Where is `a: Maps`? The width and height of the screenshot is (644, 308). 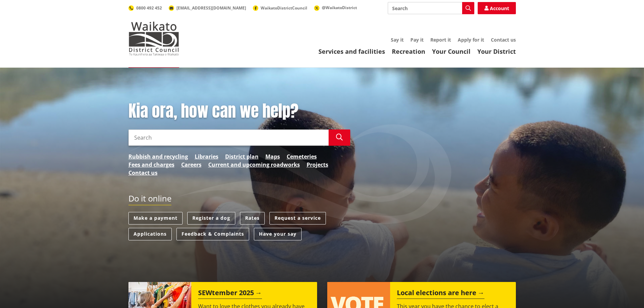 a: Maps is located at coordinates (273, 156).